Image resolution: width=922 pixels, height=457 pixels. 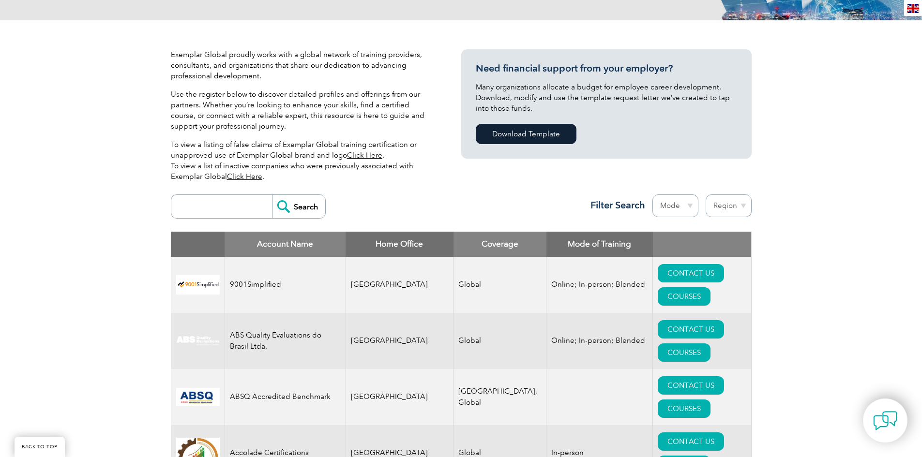 I want to click on th: : activate to sort column ascending, so click(x=702, y=244).